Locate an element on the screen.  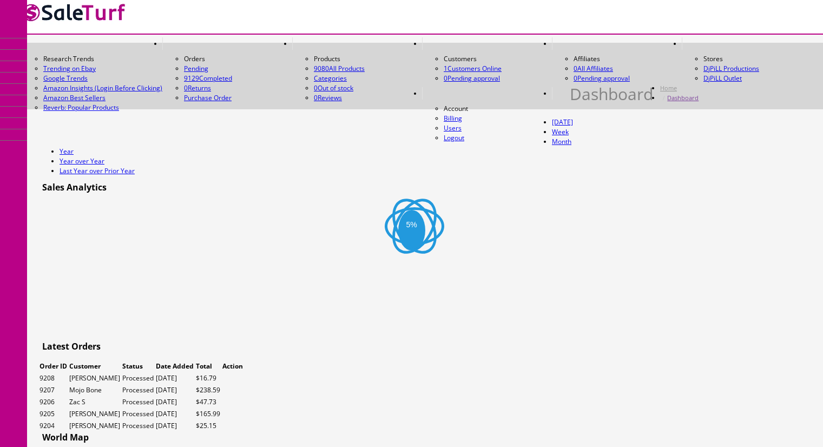
a: 0Returns is located at coordinates (197, 88).